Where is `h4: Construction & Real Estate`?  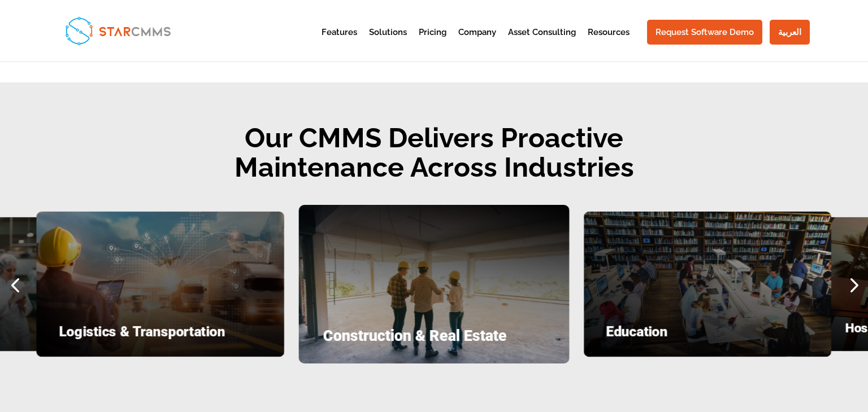
h4: Construction & Real Estate is located at coordinates (434, 339).